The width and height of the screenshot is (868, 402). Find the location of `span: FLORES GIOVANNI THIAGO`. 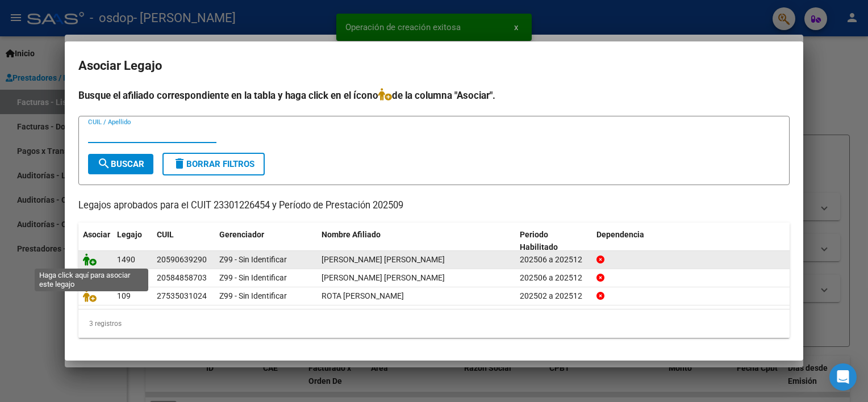

span: FLORES GIOVANNI THIAGO is located at coordinates (383, 259).